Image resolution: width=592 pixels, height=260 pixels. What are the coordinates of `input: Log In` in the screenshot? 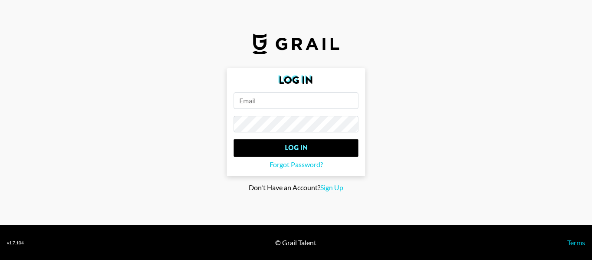 It's located at (296, 148).